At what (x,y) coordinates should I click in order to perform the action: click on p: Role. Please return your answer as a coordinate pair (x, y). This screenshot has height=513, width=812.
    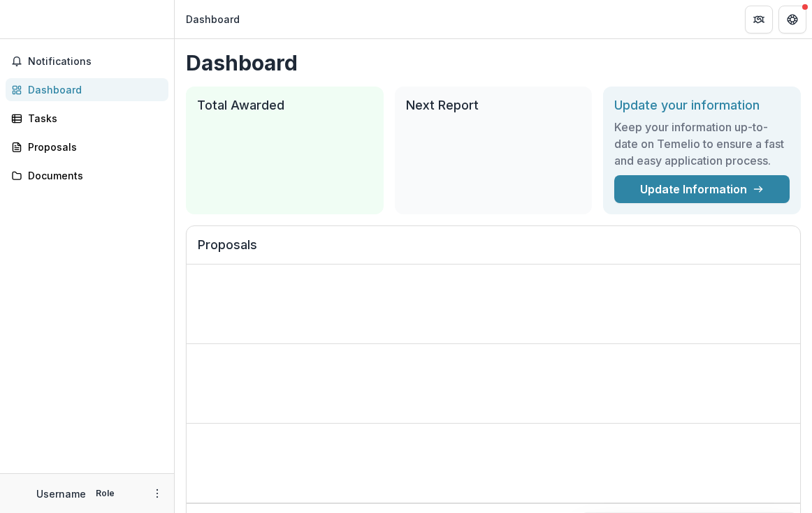
    Looking at the image, I should click on (105, 493).